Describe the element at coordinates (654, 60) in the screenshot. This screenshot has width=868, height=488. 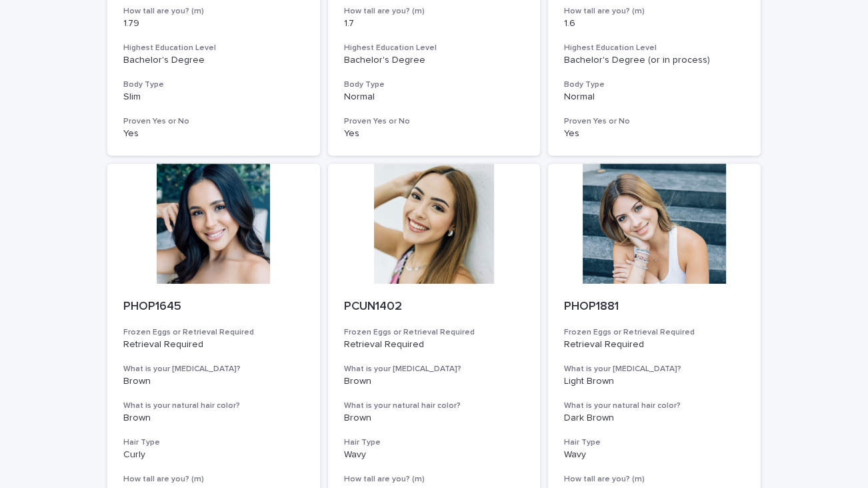
I see `p: Bachelor's Degree (or in process)` at that location.